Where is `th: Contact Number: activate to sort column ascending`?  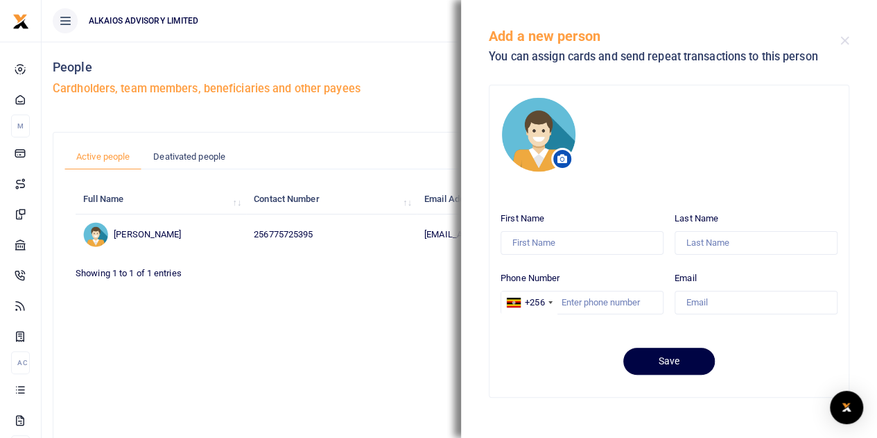 th: Contact Number: activate to sort column ascending is located at coordinates (331, 199).